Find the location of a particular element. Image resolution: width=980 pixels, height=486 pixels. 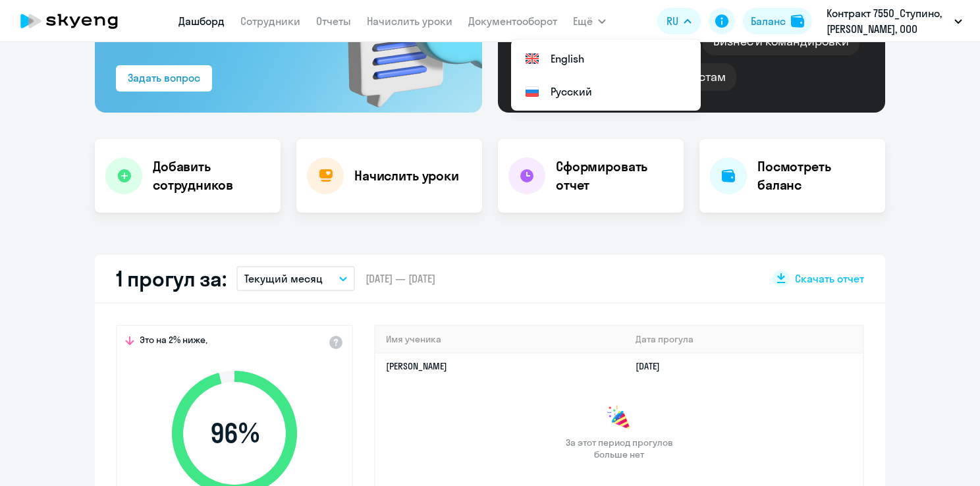

img: balance is located at coordinates (797, 21).